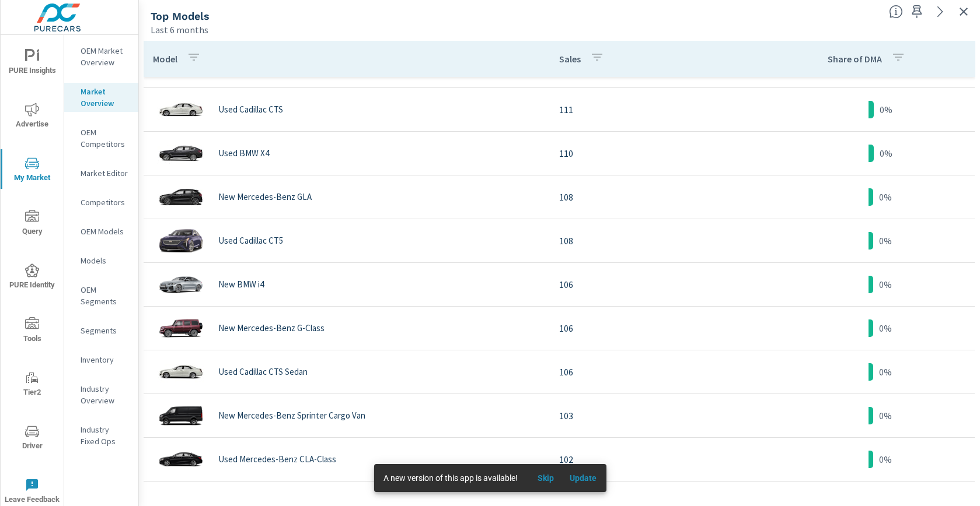 This screenshot has height=506, width=980. Describe the element at coordinates (546, 478) in the screenshot. I see `span: Skip` at that location.